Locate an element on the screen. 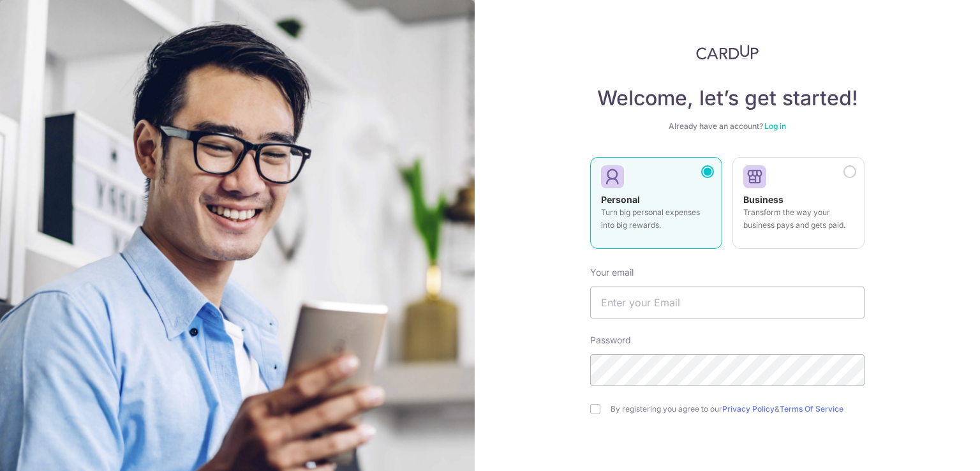 Image resolution: width=980 pixels, height=471 pixels. strong: Personal is located at coordinates (620, 199).